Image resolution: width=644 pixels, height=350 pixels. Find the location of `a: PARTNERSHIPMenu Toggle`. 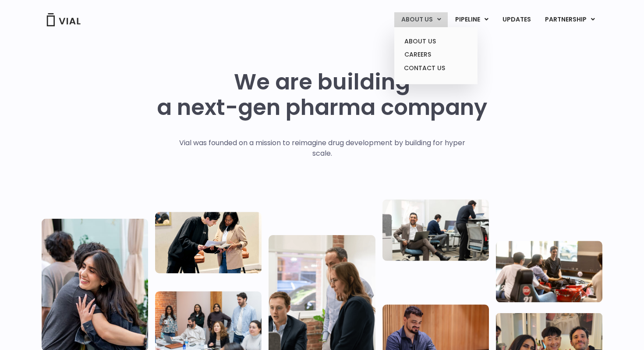

a: PARTNERSHIPMenu Toggle is located at coordinates (570, 20).